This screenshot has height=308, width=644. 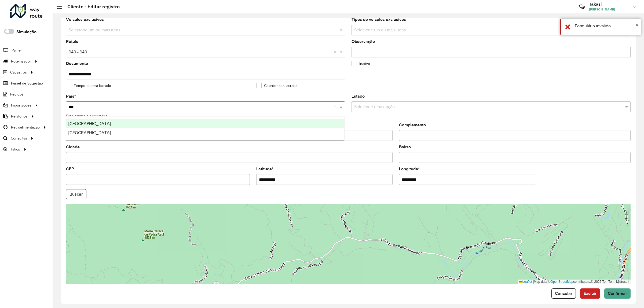 What do you see at coordinates (72, 147) in the screenshot?
I see `label: Cidade` at bounding box center [72, 147].